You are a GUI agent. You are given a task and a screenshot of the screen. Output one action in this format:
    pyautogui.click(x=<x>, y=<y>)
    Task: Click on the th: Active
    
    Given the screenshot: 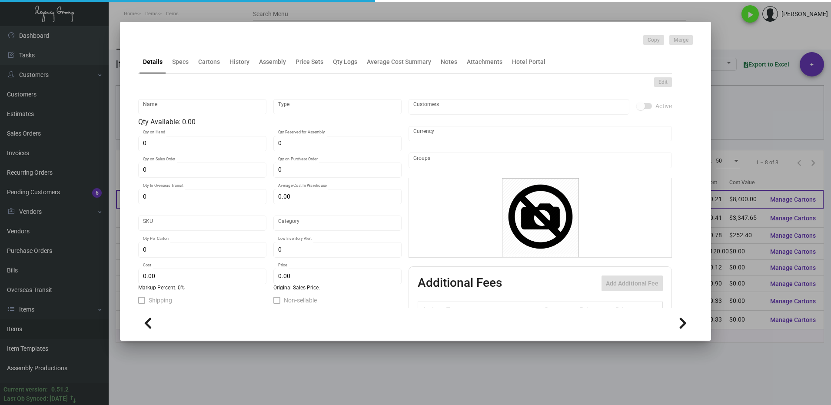 What is the action you would take?
    pyautogui.click(x=431, y=309)
    